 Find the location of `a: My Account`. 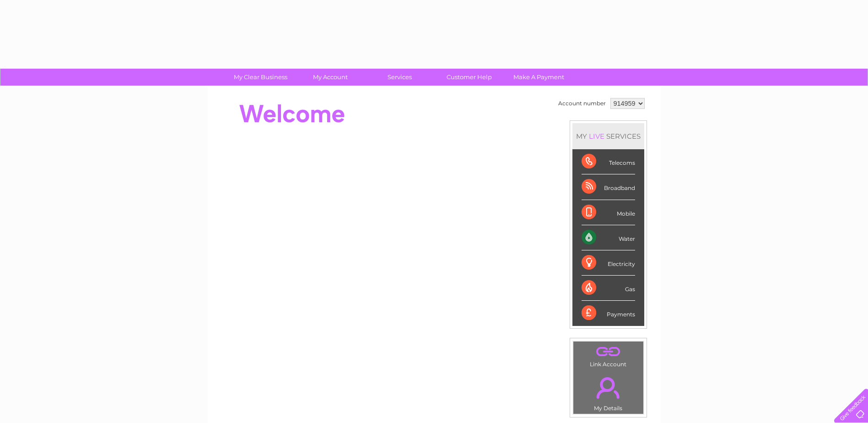

a: My Account is located at coordinates (330, 77).